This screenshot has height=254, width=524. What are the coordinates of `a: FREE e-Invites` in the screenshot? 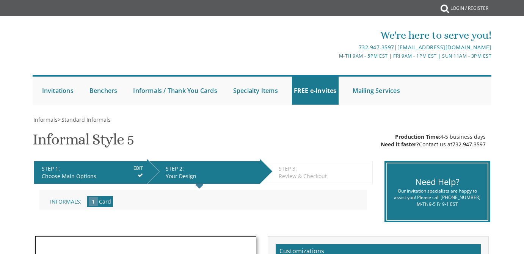 It's located at (315, 91).